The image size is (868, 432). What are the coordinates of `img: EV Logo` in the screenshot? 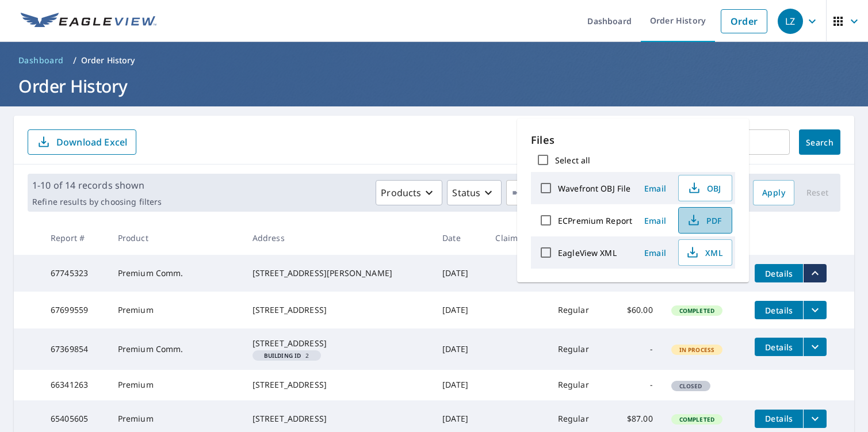 It's located at (89, 21).